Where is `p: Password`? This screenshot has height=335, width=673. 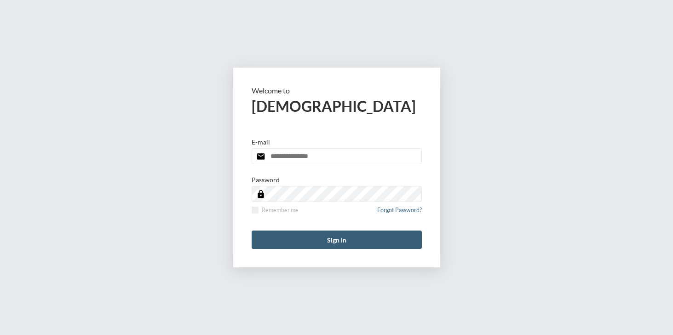 p: Password is located at coordinates (265, 179).